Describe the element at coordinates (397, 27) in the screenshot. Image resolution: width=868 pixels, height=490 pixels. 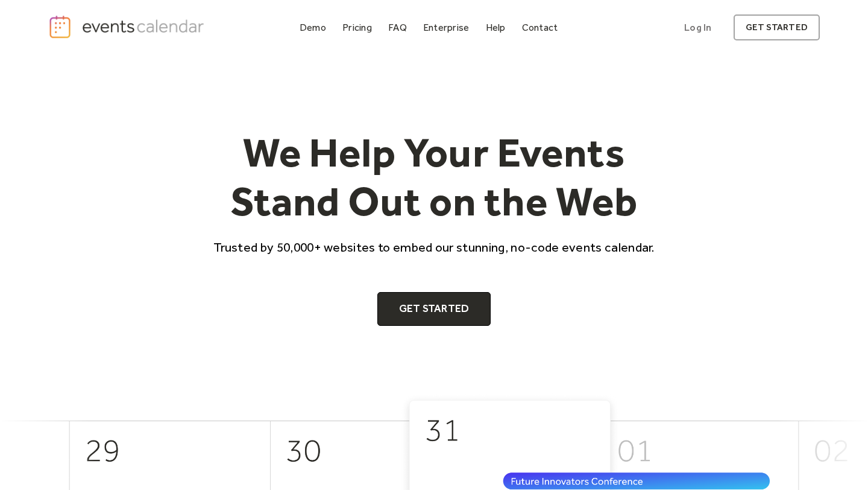
I see `div: FAQ` at that location.